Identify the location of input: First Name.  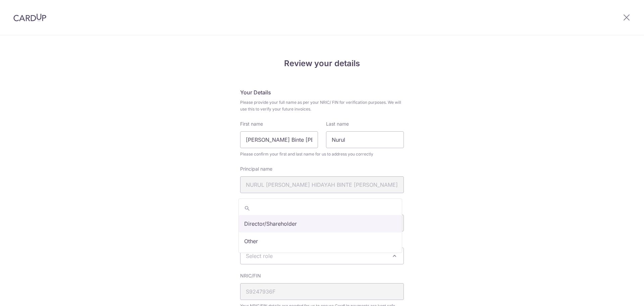
(279, 140).